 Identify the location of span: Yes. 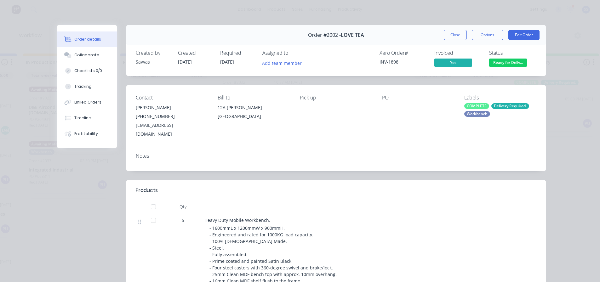
(453, 62).